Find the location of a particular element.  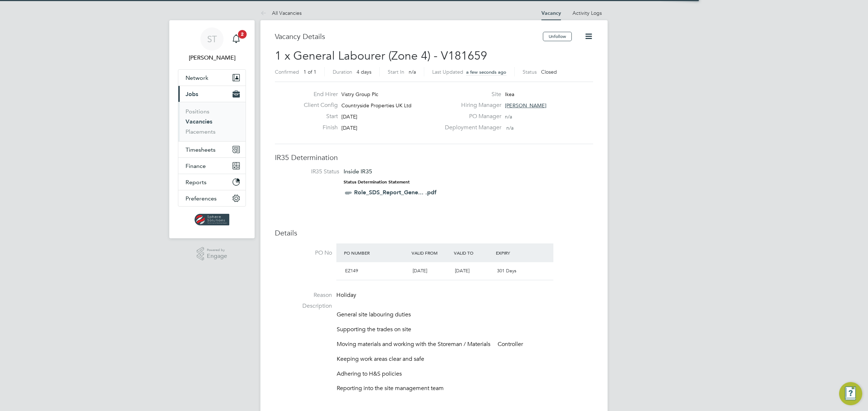

p: Supporting the trades on site is located at coordinates (465, 330).